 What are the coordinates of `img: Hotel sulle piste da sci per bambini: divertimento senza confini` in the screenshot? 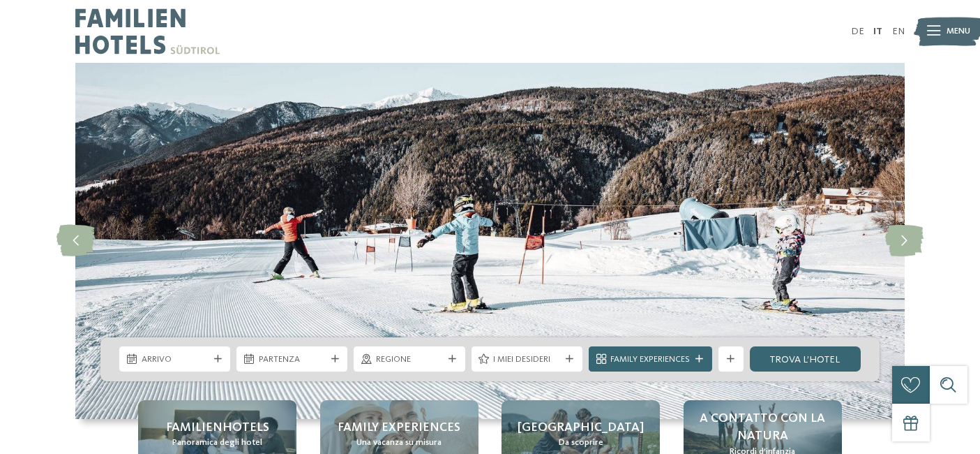 It's located at (490, 241).